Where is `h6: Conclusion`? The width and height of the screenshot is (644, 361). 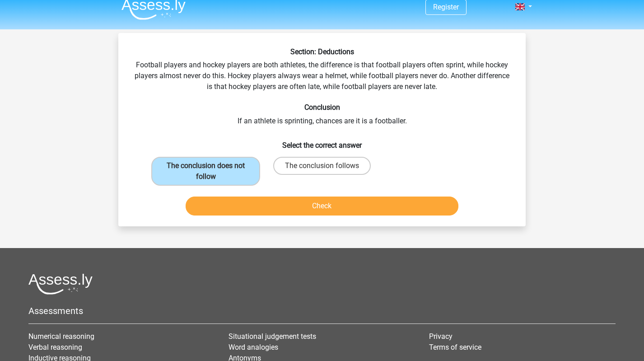
h6: Conclusion is located at coordinates (322, 107).